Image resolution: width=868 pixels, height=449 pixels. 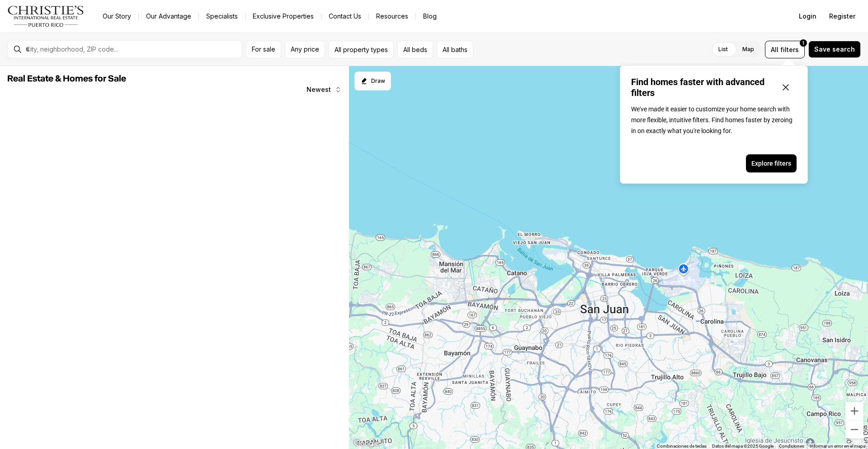 I want to click on a: Resources, so click(x=392, y=16).